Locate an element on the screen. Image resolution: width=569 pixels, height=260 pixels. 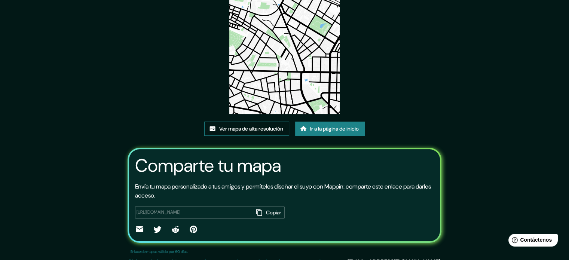
font: Comparte tu mapa is located at coordinates (208, 165).